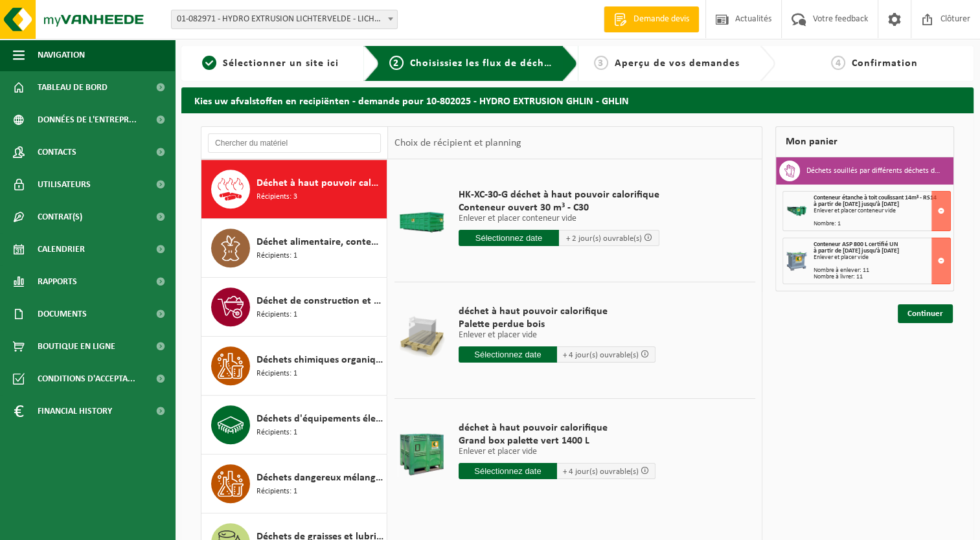 The height and width of the screenshot is (540, 980). I want to click on button: Déchet alimentaire, contenant des produits d'origine animale, non emballé, catégorie 3 Récipients: 1, so click(294, 248).